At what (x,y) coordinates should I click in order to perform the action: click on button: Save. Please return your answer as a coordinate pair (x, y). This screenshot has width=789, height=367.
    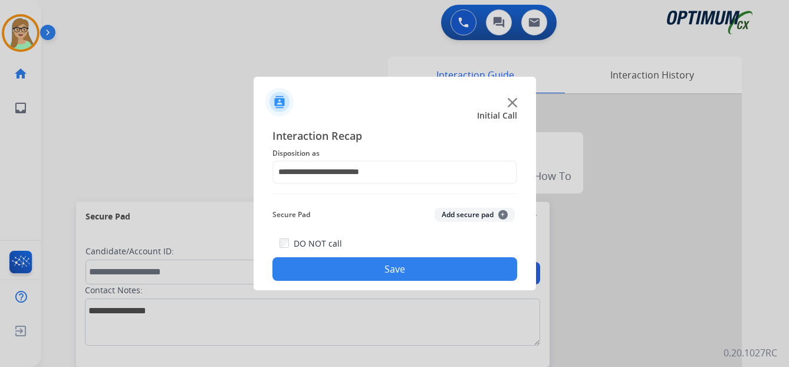
    Looking at the image, I should click on (394, 269).